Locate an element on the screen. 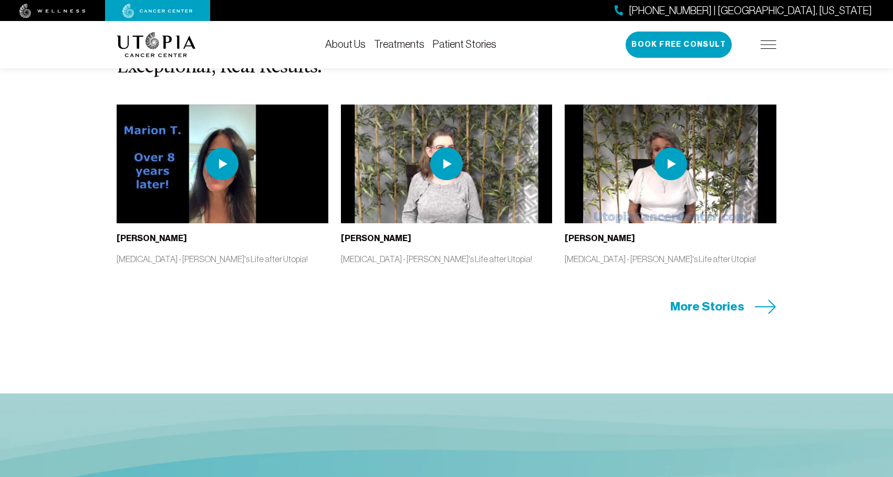 The height and width of the screenshot is (477, 893). img: logo is located at coordinates (156, 45).